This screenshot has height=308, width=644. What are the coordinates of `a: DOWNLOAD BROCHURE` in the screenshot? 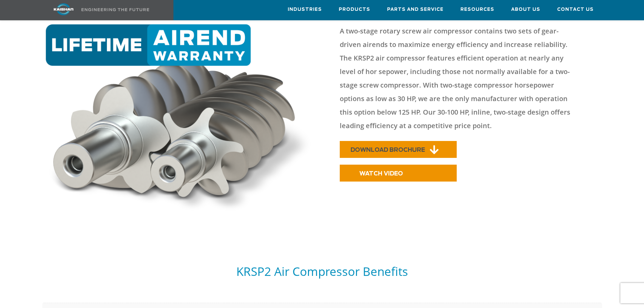 It's located at (398, 149).